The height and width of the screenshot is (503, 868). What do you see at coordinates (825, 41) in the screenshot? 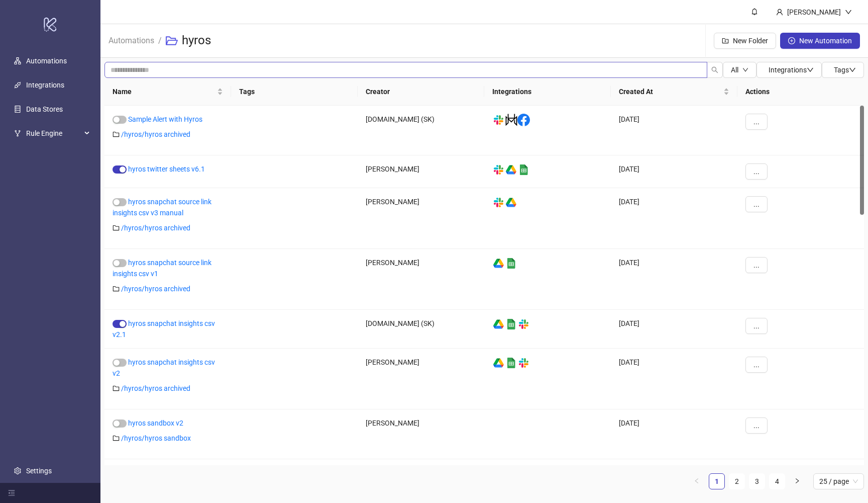
I see `span: New Automation` at bounding box center [825, 41].